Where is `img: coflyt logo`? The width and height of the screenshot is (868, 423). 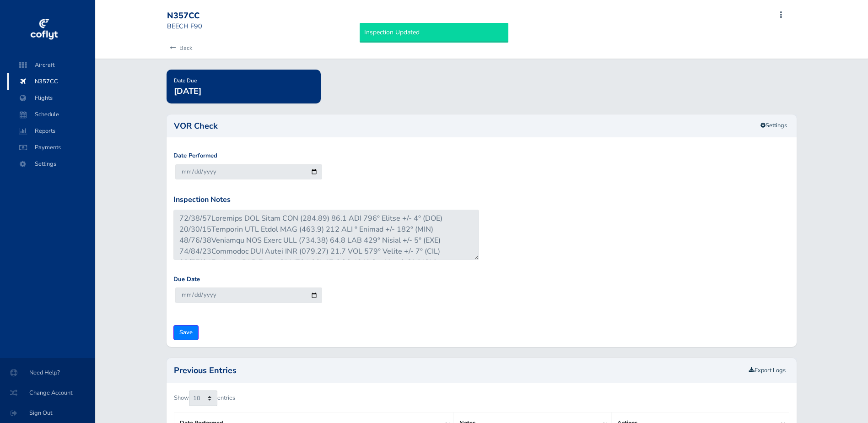 img: coflyt logo is located at coordinates (44, 30).